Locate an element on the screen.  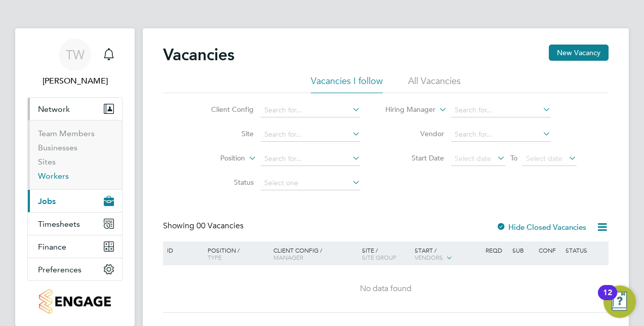
a: Go to home page is located at coordinates (75, 301).